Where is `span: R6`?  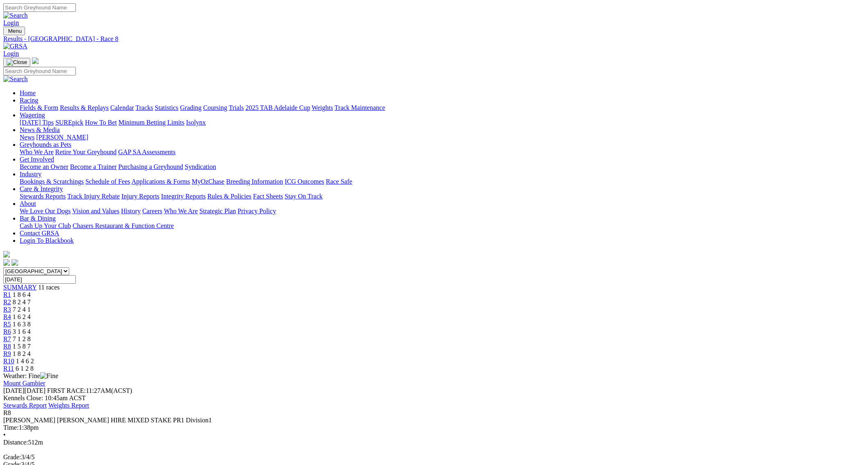 span: R6 is located at coordinates (7, 331).